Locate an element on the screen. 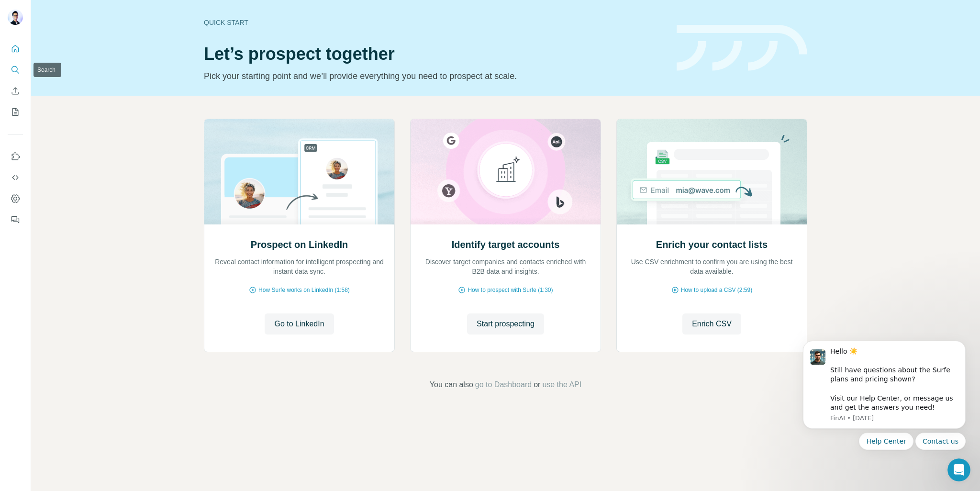 Image resolution: width=980 pixels, height=491 pixels. button: Dashboard is located at coordinates (15, 198).